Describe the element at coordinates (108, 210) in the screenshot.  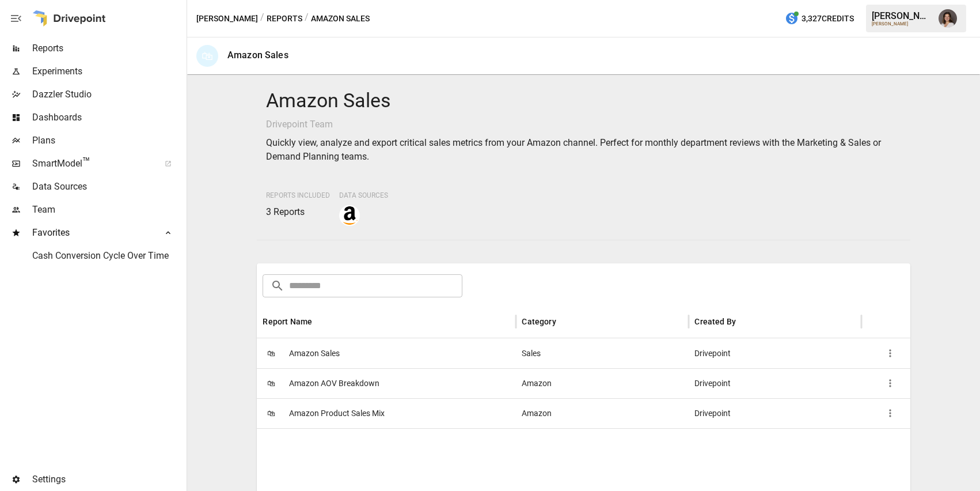
I see `span: Team` at that location.